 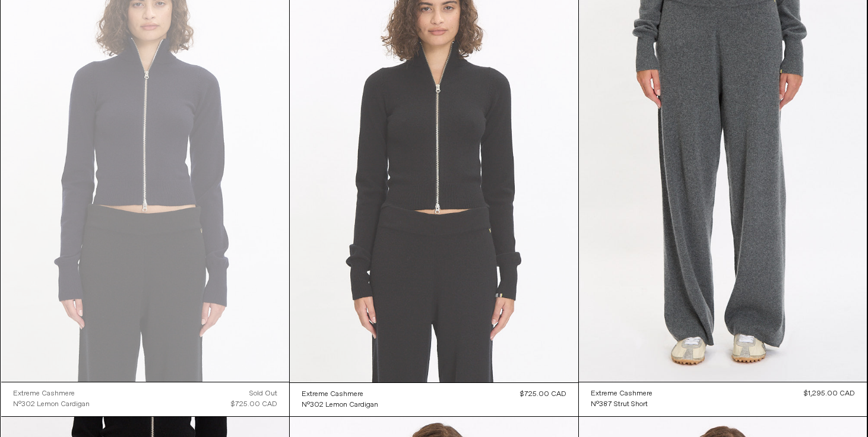 What do you see at coordinates (829, 394) in the screenshot?
I see `div: $1,295.00 CAD` at bounding box center [829, 394].